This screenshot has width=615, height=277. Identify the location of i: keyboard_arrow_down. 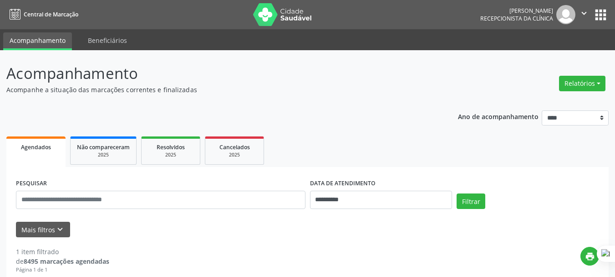
(60, 229).